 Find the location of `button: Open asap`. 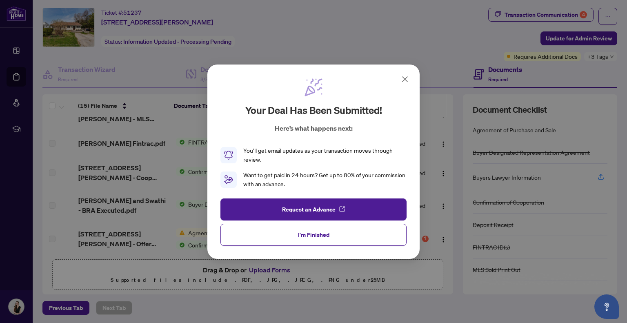

button: Open asap is located at coordinates (607, 307).